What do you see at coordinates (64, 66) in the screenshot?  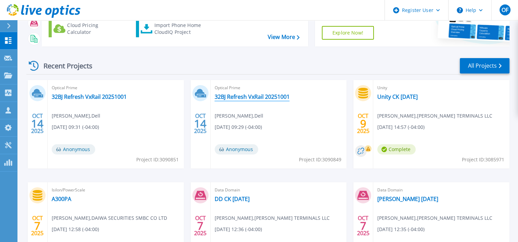 I see `div: Recent Projects` at bounding box center [64, 66].